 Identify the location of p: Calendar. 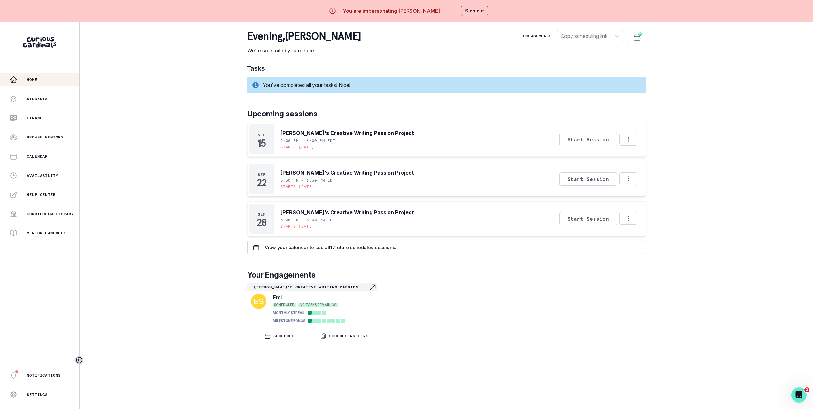
(37, 156).